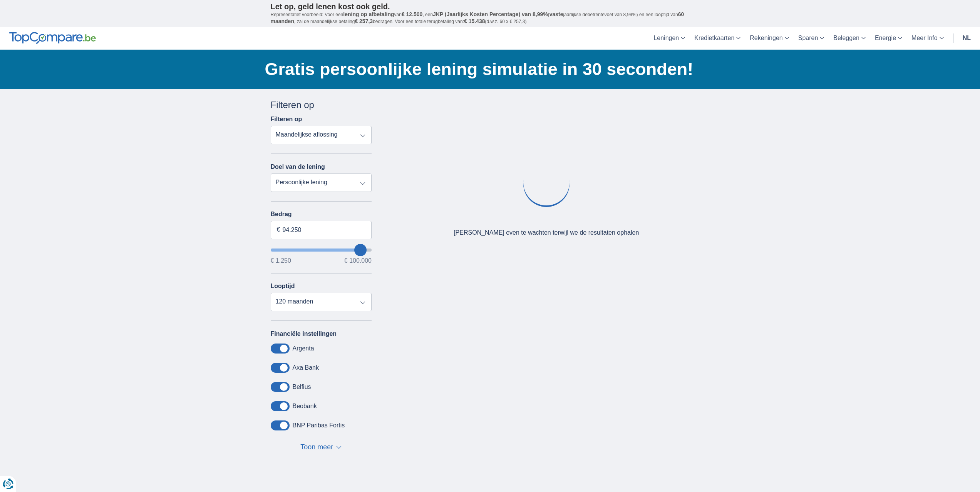  I want to click on a: Rekeningen, so click(769, 38).